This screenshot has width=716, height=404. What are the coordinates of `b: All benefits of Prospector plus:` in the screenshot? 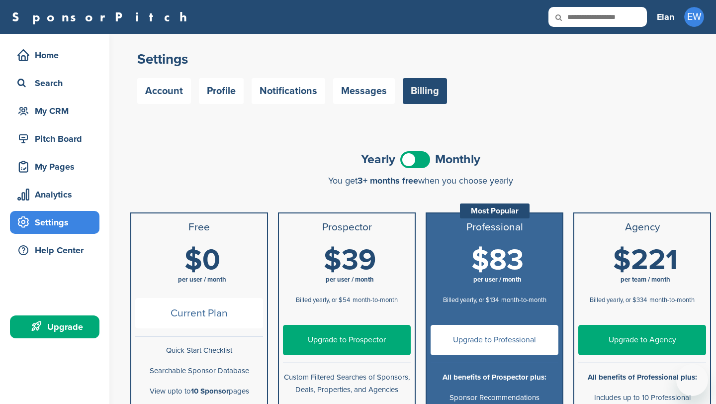 It's located at (494, 377).